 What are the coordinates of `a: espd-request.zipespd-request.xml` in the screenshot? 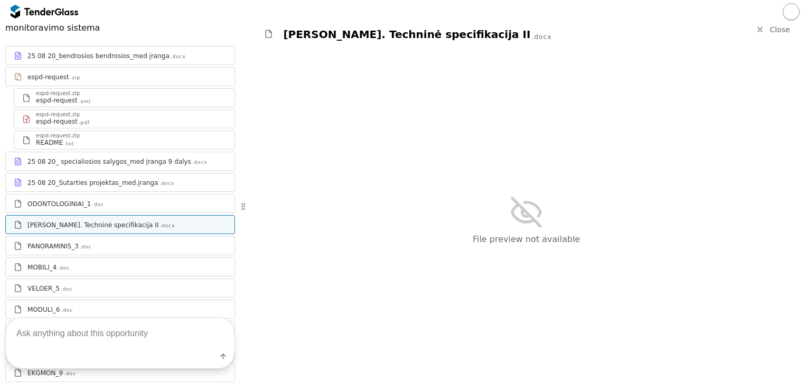 It's located at (124, 98).